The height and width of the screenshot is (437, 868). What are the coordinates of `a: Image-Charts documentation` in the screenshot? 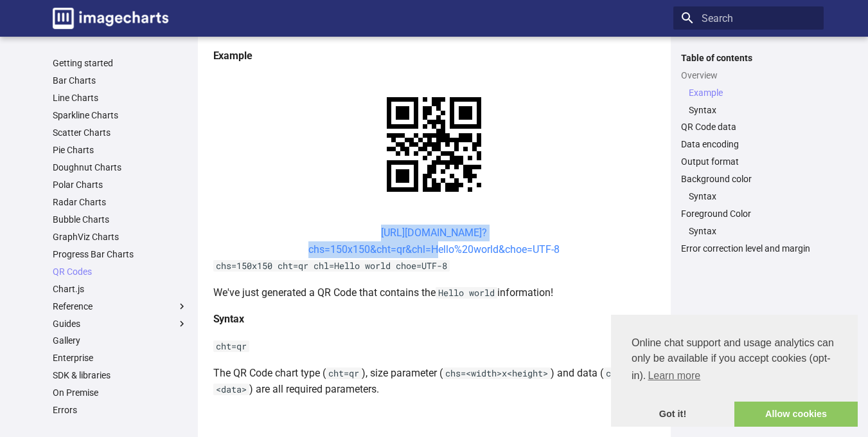 It's located at (110, 18).